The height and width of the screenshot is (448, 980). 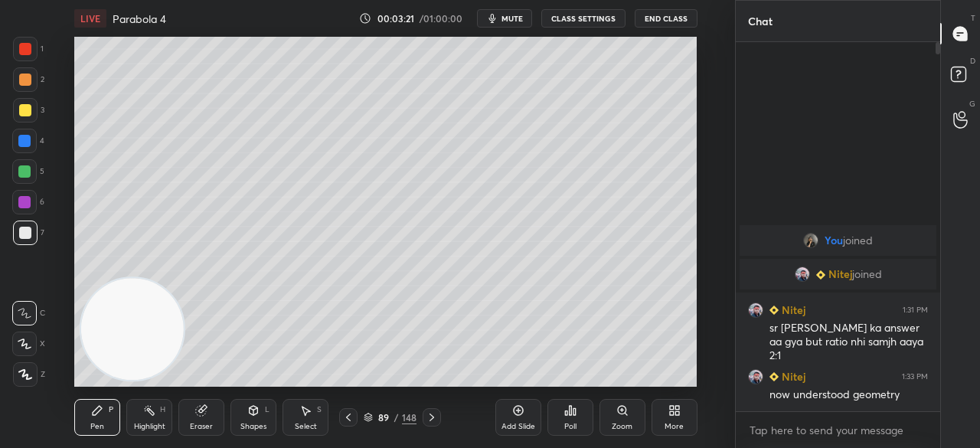 What do you see at coordinates (518, 427) in the screenshot?
I see `div: Add Slide` at bounding box center [518, 427].